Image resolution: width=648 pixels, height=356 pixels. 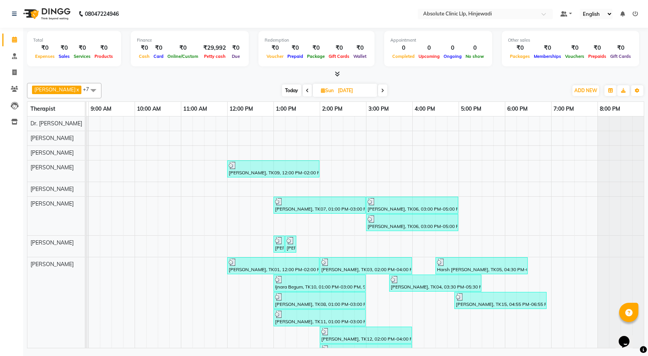 What do you see at coordinates (471, 109) in the screenshot?
I see `a: 5:00 PM` at bounding box center [471, 109].